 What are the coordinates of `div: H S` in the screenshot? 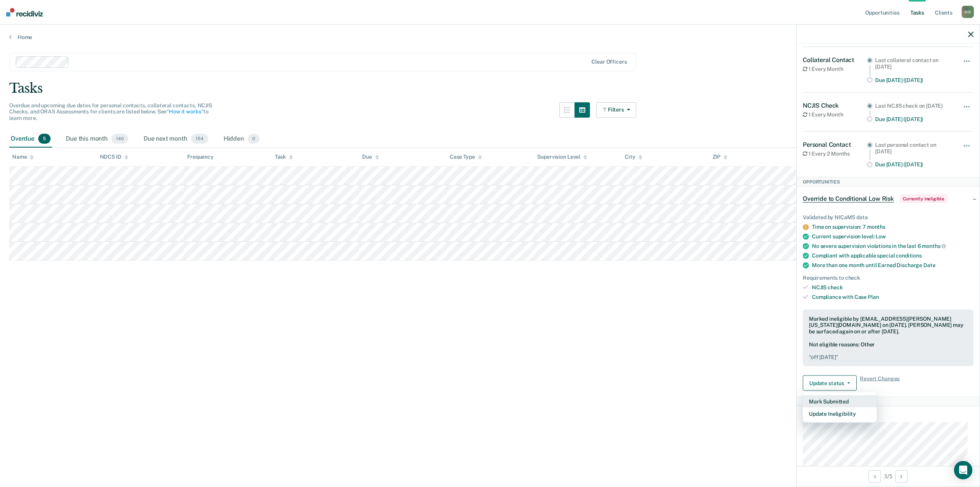 It's located at (968, 12).